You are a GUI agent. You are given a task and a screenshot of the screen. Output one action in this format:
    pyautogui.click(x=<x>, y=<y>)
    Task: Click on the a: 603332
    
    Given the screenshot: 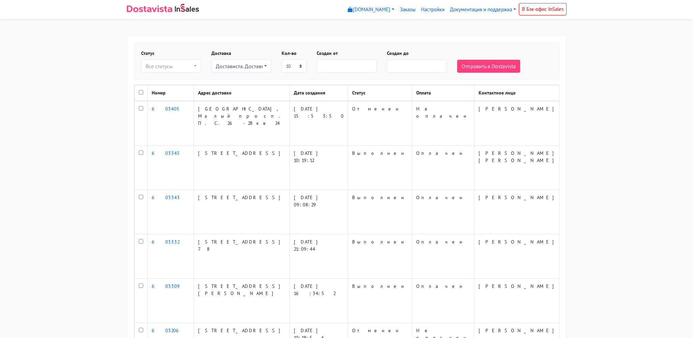 What is the action you would take?
    pyautogui.click(x=165, y=242)
    